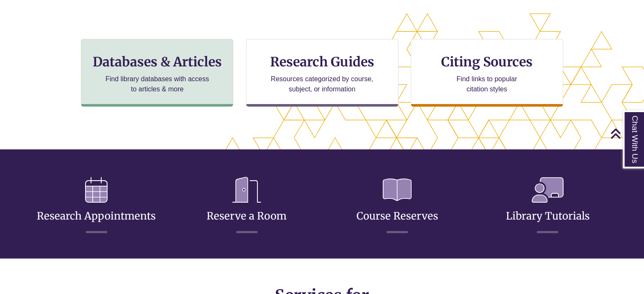 The height and width of the screenshot is (294, 644). Describe the element at coordinates (157, 62) in the screenshot. I see `h3: Databases & Articles` at that location.